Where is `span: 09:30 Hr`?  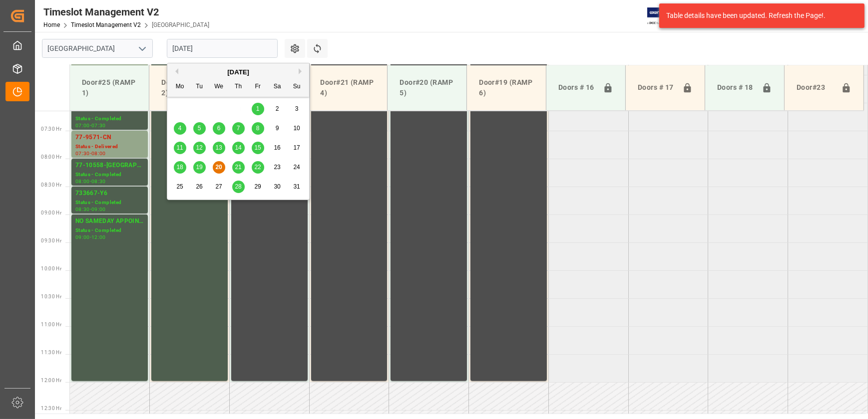 span: 09:30 Hr is located at coordinates (51, 241).